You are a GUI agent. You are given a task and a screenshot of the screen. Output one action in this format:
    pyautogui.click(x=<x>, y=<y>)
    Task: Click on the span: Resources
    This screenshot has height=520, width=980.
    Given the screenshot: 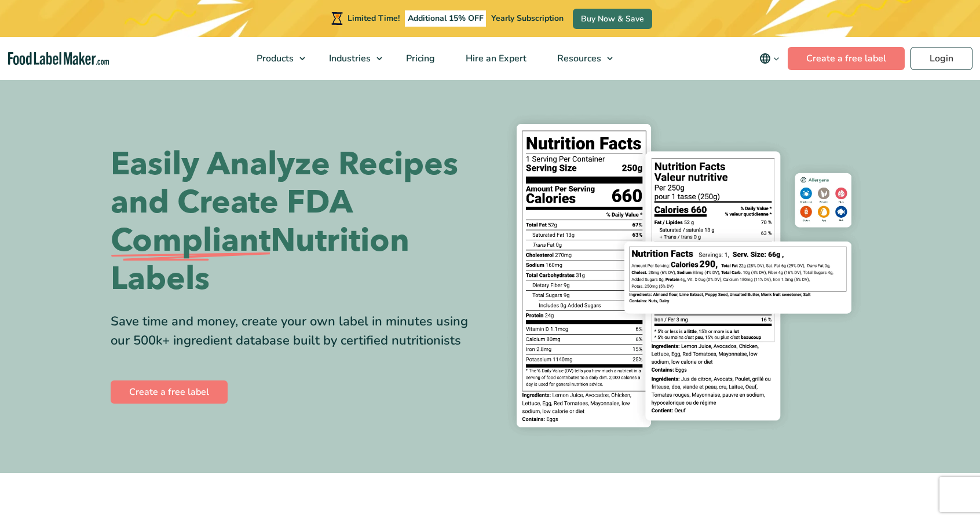 What is the action you would take?
    pyautogui.click(x=578, y=59)
    